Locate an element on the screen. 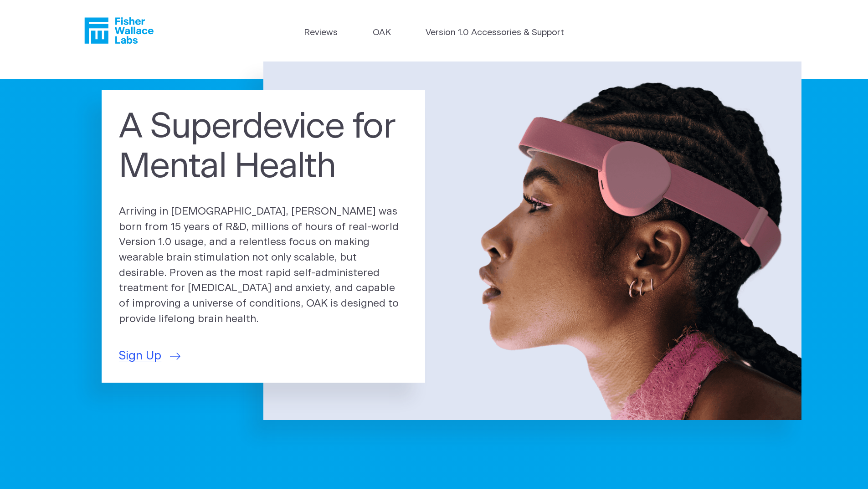  a: Sign Up is located at coordinates (149, 356).